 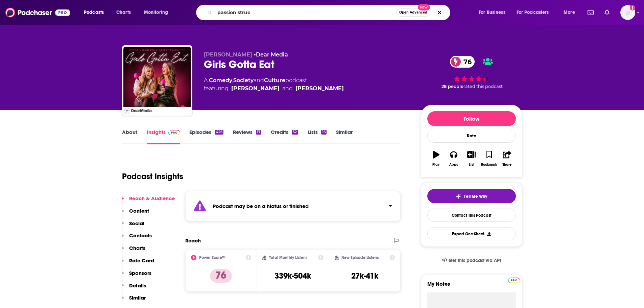 I want to click on p: 76, so click(x=220, y=276).